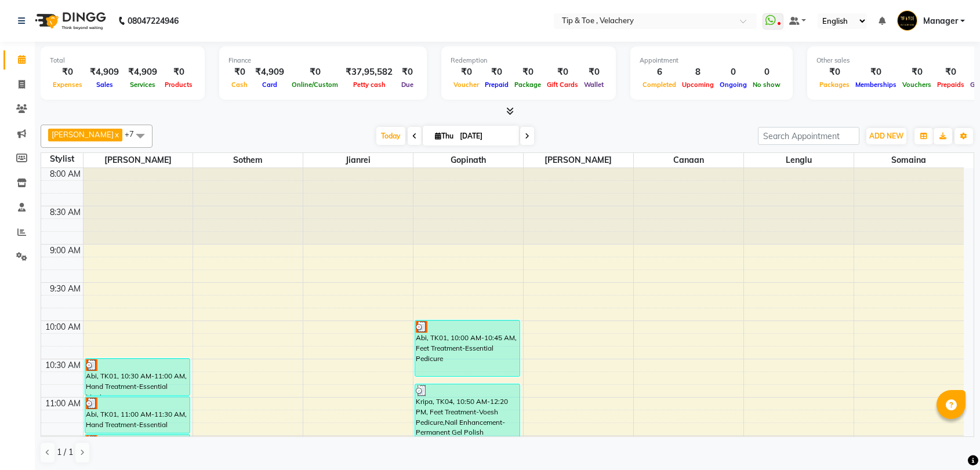  I want to click on div: 11:00 AM, so click(62, 404).